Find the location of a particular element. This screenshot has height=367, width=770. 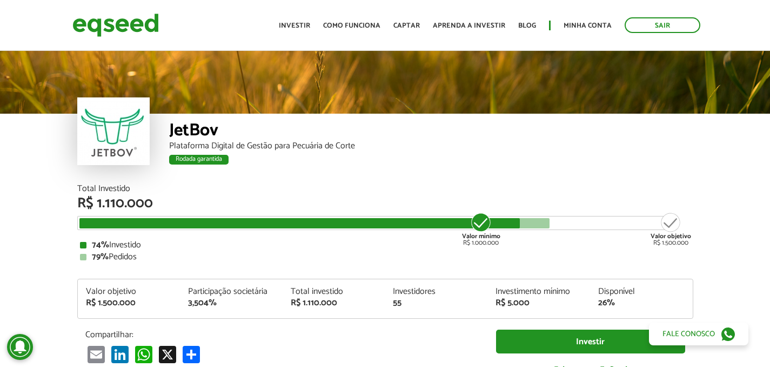

div: 26% is located at coordinates (642, 303).